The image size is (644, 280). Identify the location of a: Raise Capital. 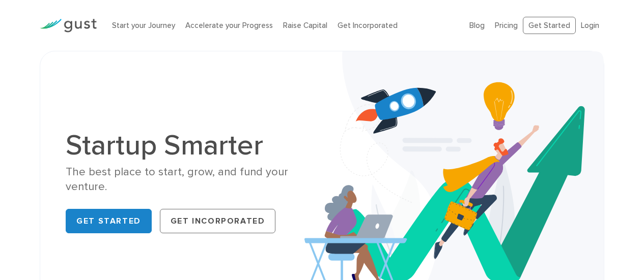
(305, 25).